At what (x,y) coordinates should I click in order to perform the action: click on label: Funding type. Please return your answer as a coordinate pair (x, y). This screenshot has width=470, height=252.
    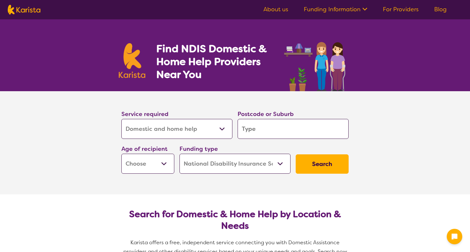
    Looking at the image, I should click on (198, 149).